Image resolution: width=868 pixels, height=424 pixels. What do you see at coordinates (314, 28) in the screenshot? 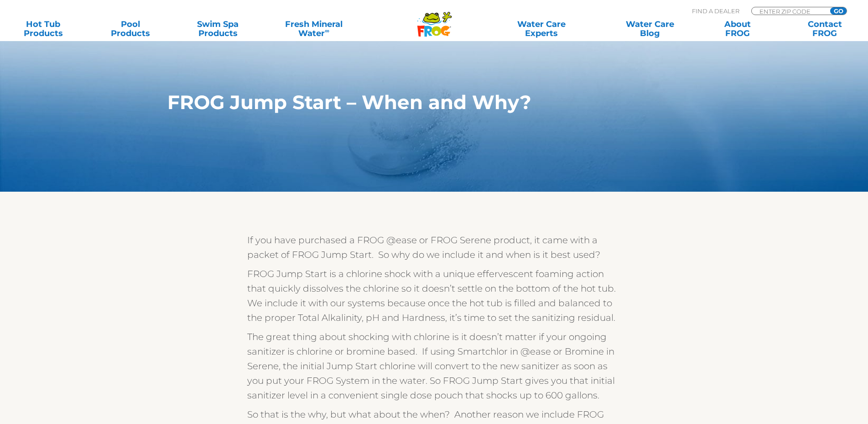
I see `a: Fresh MineralWater∞` at bounding box center [314, 28].